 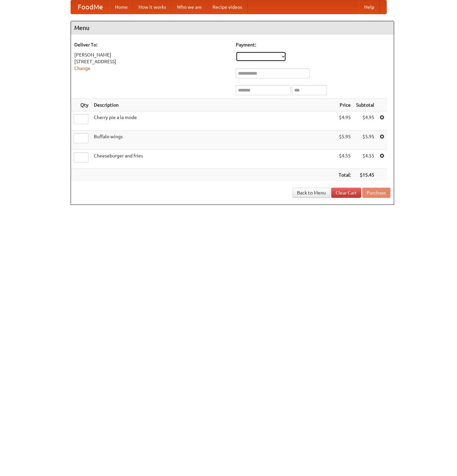 What do you see at coordinates (82, 68) in the screenshot?
I see `a: Change` at bounding box center [82, 68].